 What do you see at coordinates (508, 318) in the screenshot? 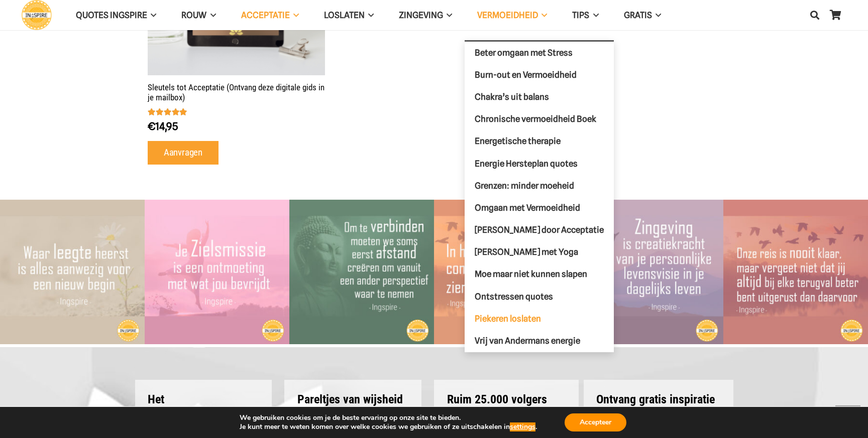
I see `span: Piekeren loslaten` at bounding box center [508, 318].